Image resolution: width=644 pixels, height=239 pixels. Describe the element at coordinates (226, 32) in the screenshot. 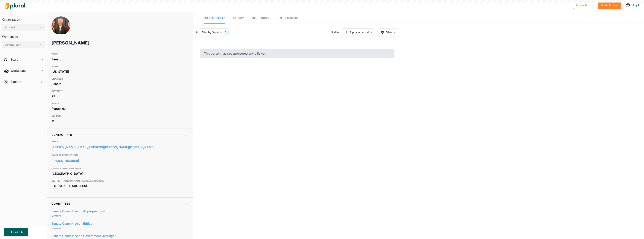

I see `div: 1` at that location.